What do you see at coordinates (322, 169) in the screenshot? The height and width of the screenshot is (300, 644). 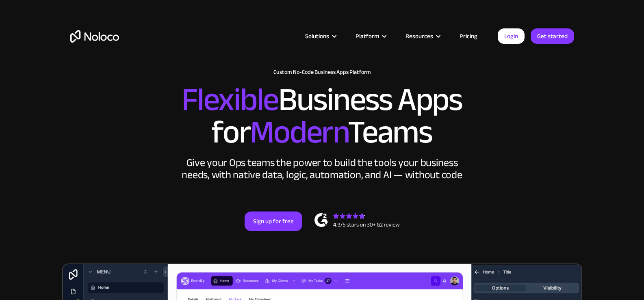 I see `div: Give your Ops teams the power to build the tools your business needs, with native data, logic, au...` at bounding box center [322, 169].